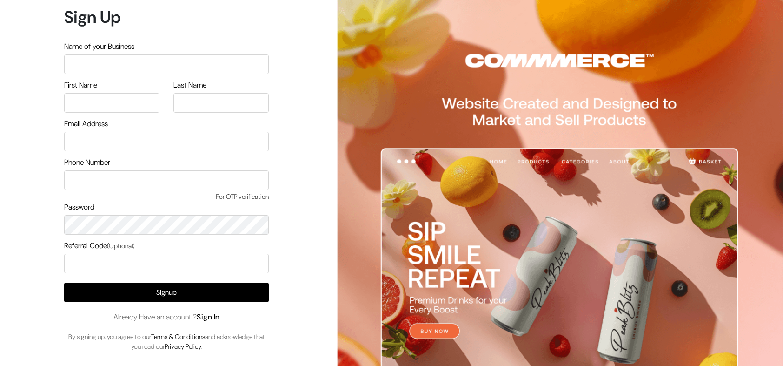 This screenshot has width=783, height=366. I want to click on label: Name of your Business, so click(99, 47).